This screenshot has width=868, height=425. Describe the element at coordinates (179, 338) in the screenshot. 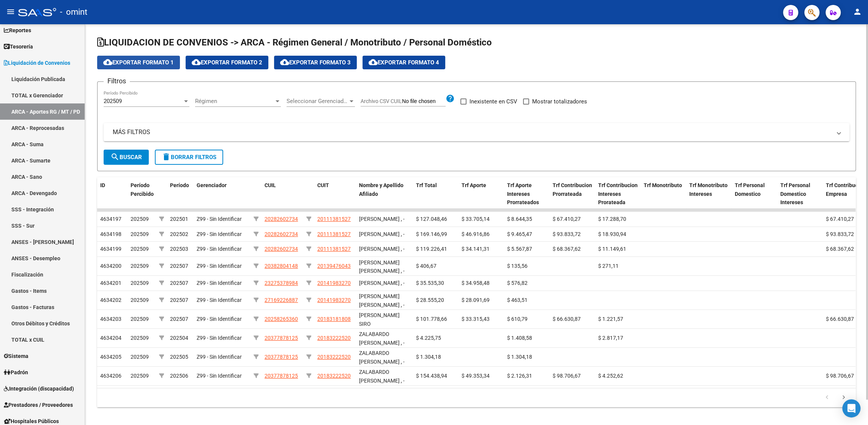

I see `span: 202504` at that location.